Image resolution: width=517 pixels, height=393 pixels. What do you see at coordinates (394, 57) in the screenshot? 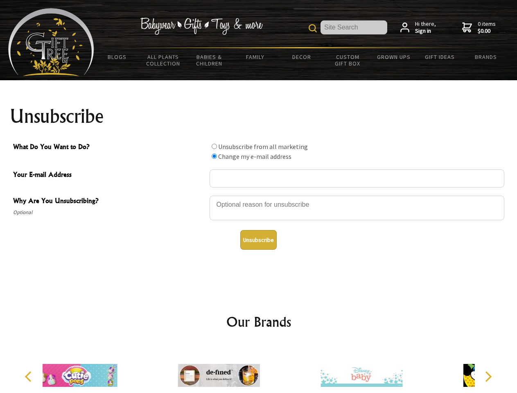
I see `a: Grown Ups` at bounding box center [394, 57].